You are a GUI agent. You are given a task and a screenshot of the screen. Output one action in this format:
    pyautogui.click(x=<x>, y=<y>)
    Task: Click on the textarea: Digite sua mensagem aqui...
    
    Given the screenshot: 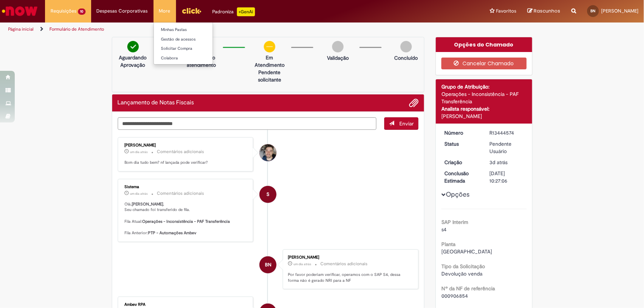 What is the action you would take?
    pyautogui.click(x=247, y=124)
    